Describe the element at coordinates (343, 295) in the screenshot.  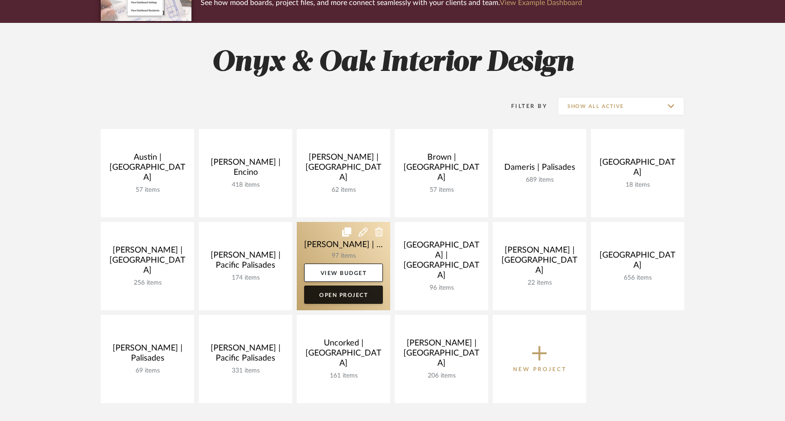
I see `a: Open Project` at that location.